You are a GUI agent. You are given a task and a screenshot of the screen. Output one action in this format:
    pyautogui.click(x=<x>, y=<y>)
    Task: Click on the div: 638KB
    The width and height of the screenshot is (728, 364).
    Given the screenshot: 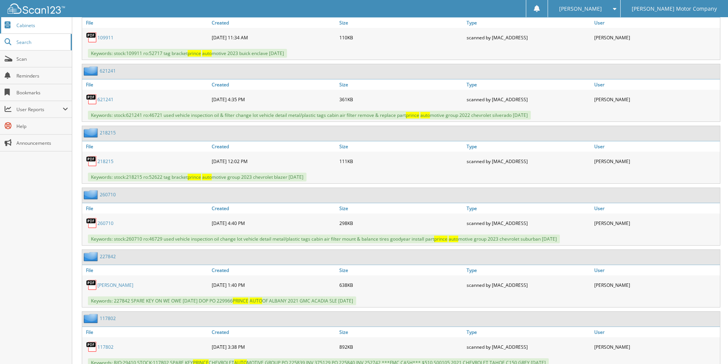 What is the action you would take?
    pyautogui.click(x=401, y=285)
    